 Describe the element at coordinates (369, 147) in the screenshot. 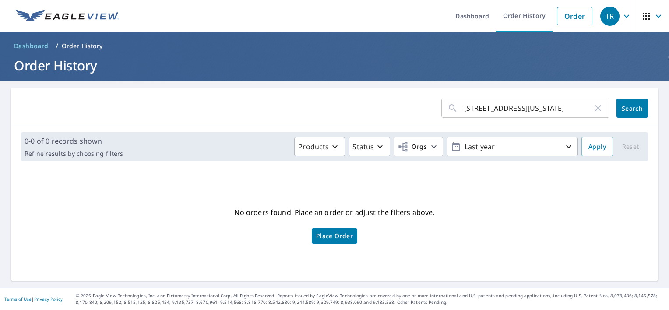

I see `button: Status` at that location.